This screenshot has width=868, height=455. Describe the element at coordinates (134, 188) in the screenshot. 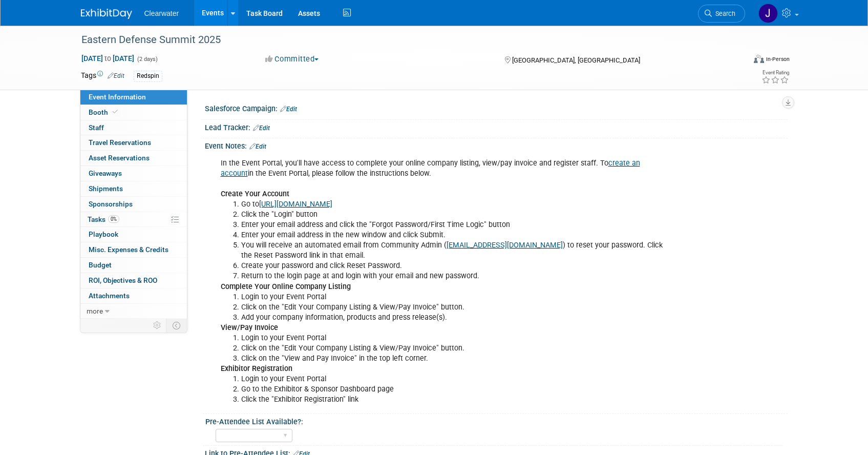

I see `a: Shipments` at that location.